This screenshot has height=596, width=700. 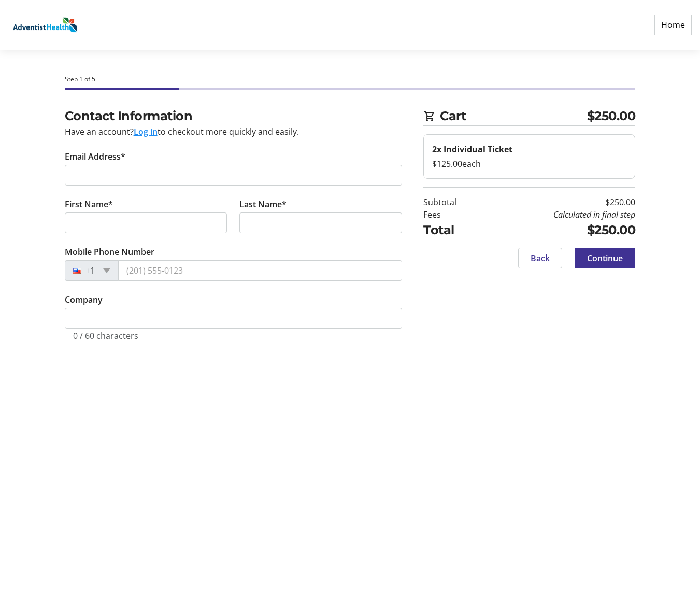 What do you see at coordinates (146, 132) in the screenshot?
I see `button: Log in` at bounding box center [146, 132].